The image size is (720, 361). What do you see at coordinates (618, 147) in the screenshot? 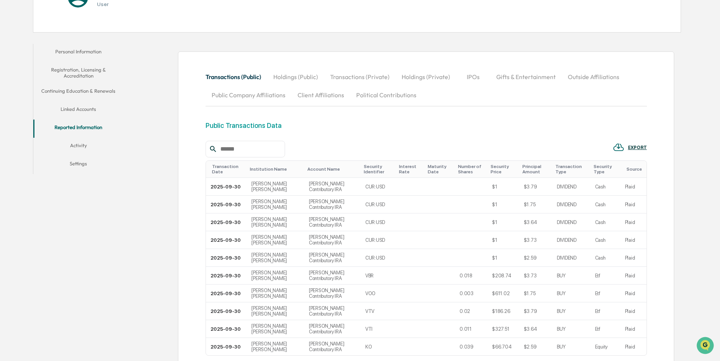
I see `img: EXPORT` at bounding box center [618, 147].